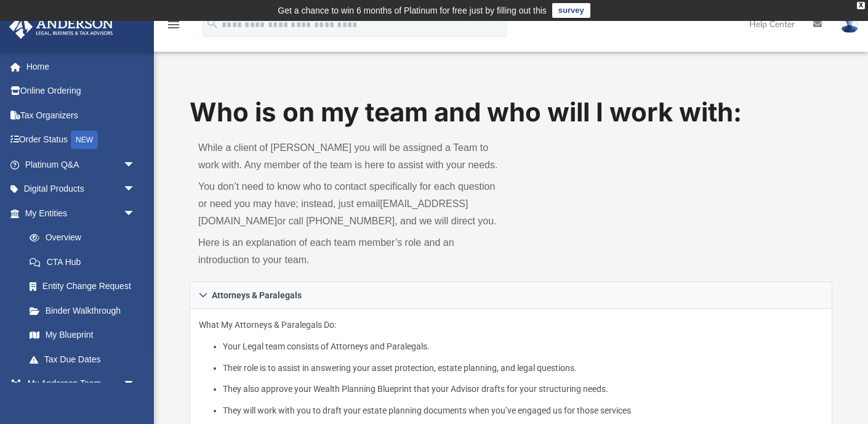 The height and width of the screenshot is (424, 868). I want to click on a: Home, so click(81, 67).